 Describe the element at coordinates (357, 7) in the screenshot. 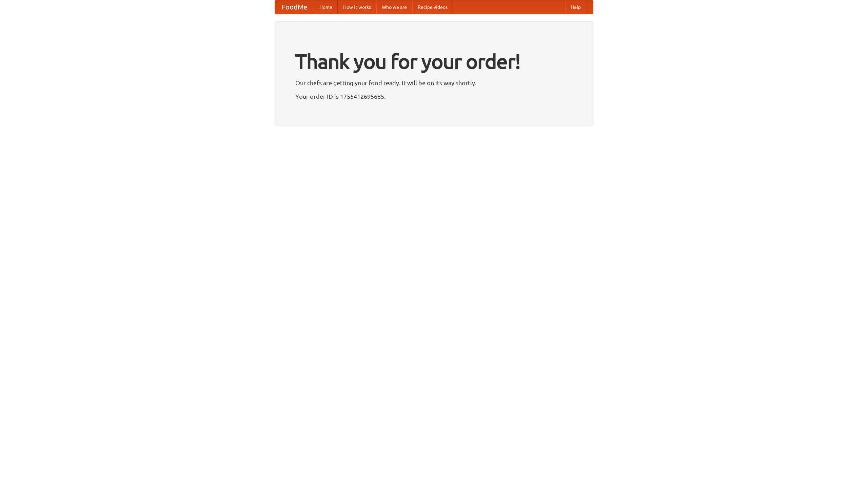

I see `a: How it works` at that location.